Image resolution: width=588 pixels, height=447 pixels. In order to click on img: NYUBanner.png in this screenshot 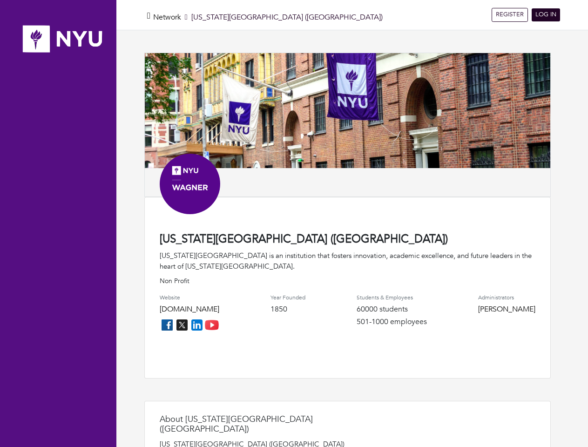, I will do `click(347, 111)`.